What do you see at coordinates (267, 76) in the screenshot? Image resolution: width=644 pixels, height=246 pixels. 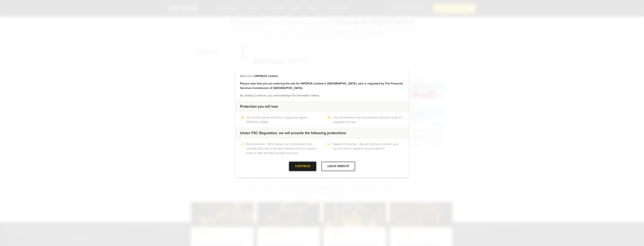 I see `strong: INFINOX Limited` at bounding box center [267, 76].